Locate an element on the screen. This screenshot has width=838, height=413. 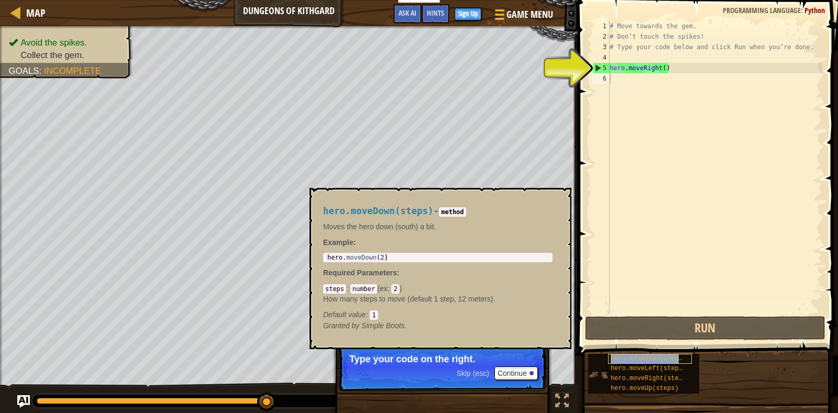
p: Moves the hero down (south) a bit. is located at coordinates (438, 227).